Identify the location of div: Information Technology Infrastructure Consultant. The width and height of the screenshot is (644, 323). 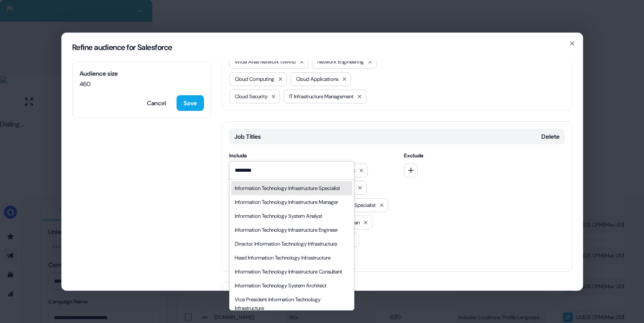
(288, 272).